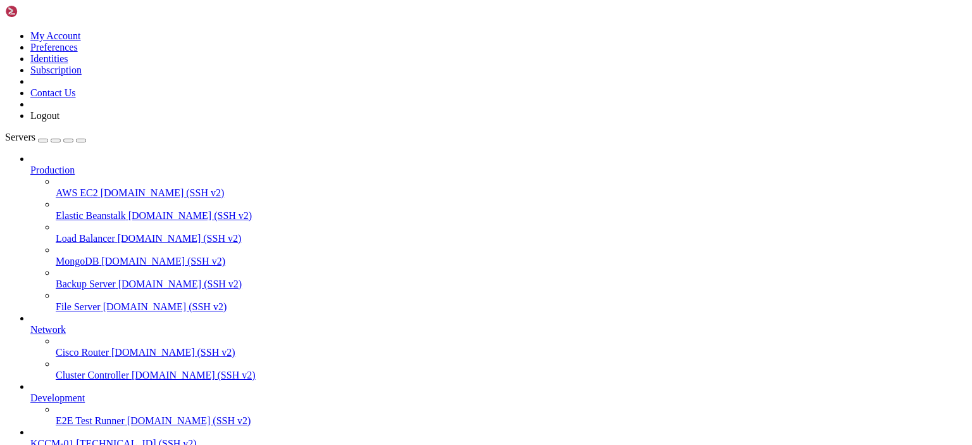 Image resolution: width=972 pixels, height=445 pixels. I want to click on span: Cisco Router, so click(82, 352).